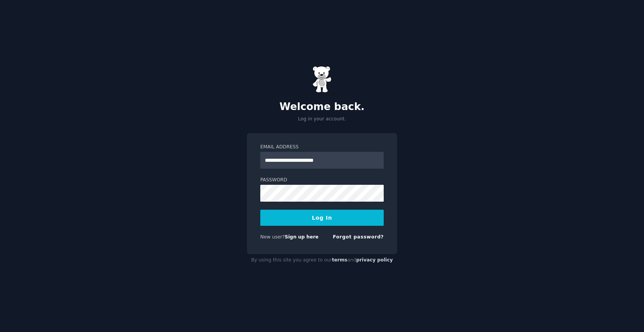 The image size is (644, 332). I want to click on p: Log in your account., so click(322, 119).